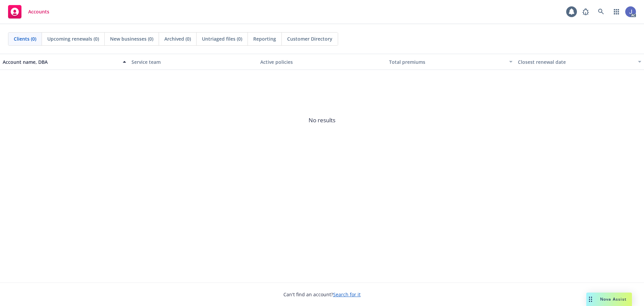 The width and height of the screenshot is (644, 306). Describe the element at coordinates (38, 12) in the screenshot. I see `span: Accounts` at that location.